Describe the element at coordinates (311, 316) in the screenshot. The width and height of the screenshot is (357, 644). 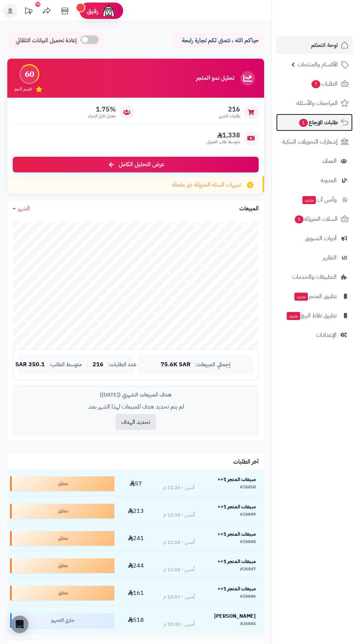
I see `span: تطبيق نقاط البيع` at that location.